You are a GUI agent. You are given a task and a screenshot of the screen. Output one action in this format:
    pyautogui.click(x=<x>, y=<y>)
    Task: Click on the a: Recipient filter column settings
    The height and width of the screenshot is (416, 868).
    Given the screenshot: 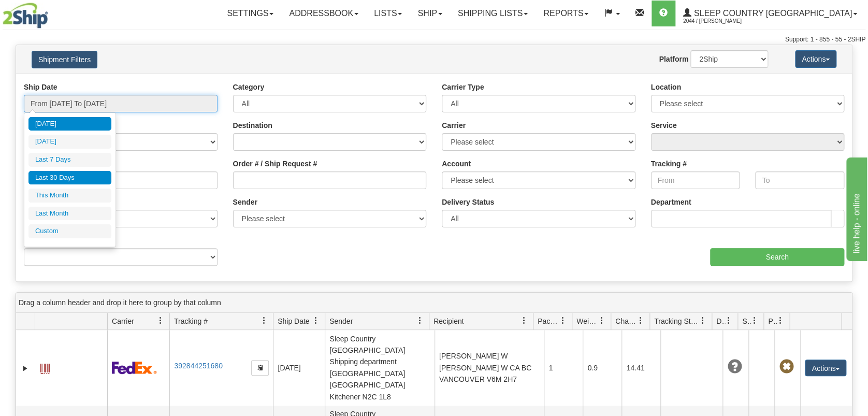 What is the action you would take?
    pyautogui.click(x=524, y=321)
    